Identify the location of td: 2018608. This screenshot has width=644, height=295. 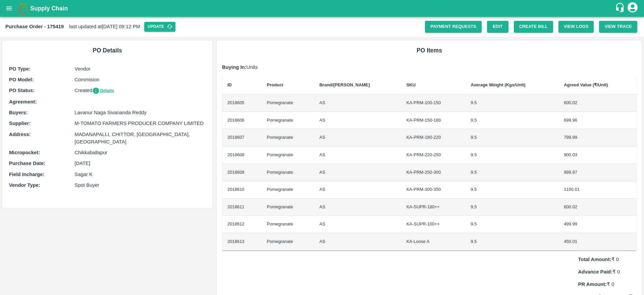
(242, 155).